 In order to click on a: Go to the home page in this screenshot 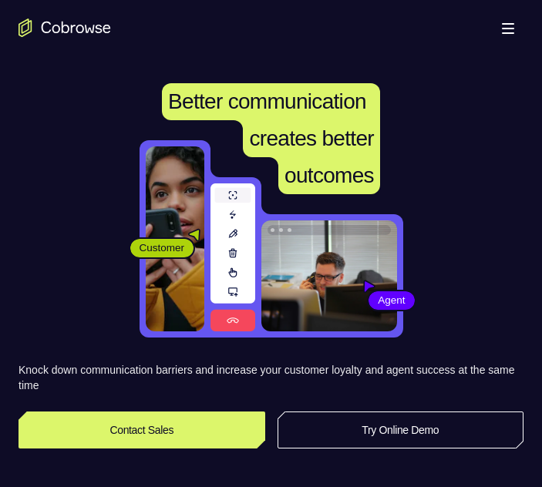, I will do `click(65, 28)`.